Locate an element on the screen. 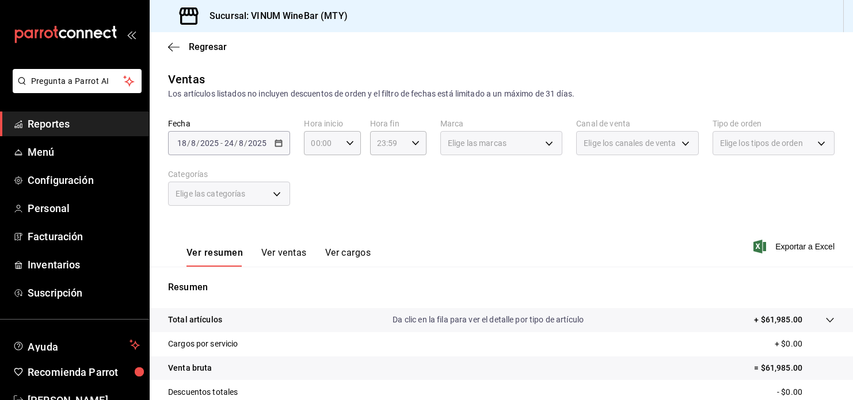  label: Hora fin is located at coordinates (398, 124).